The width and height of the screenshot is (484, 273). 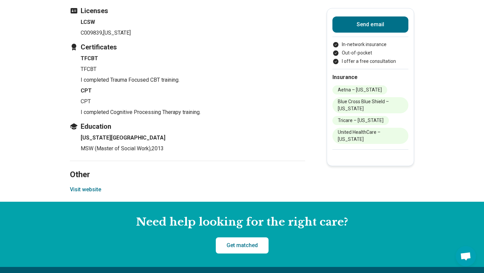 I want to click on p: I completed Trauma Focused CBT training., so click(x=193, y=80).